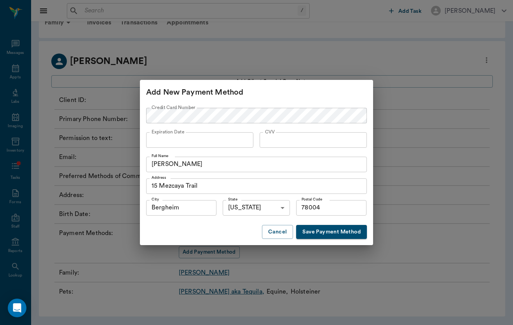  I want to click on label: Expiration Date, so click(168, 132).